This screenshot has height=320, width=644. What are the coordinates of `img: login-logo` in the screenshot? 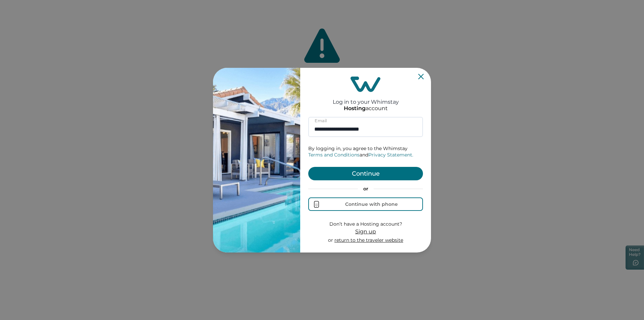 It's located at (366, 84).